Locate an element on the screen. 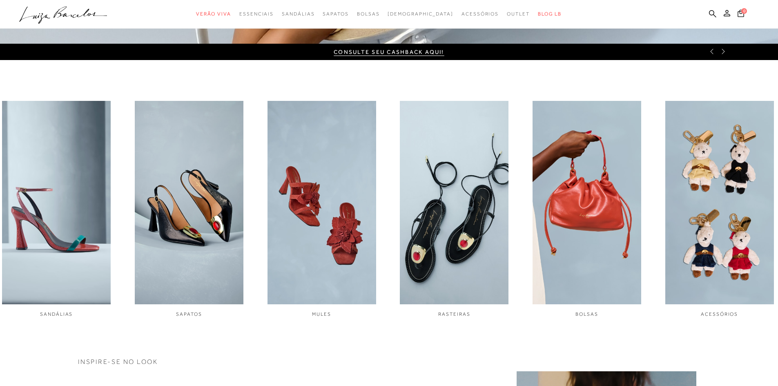 Image resolution: width=778 pixels, height=386 pixels. div: 6 / 6 is located at coordinates (719, 209).